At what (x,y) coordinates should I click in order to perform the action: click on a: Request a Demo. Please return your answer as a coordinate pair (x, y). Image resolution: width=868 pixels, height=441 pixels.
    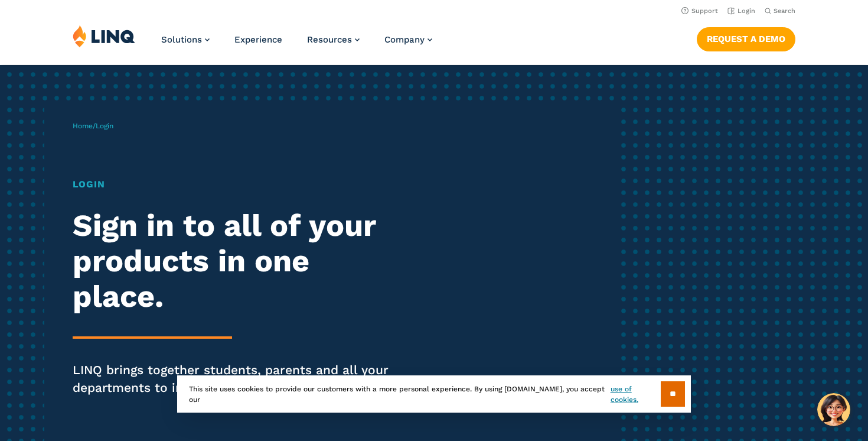
    Looking at the image, I should click on (746, 39).